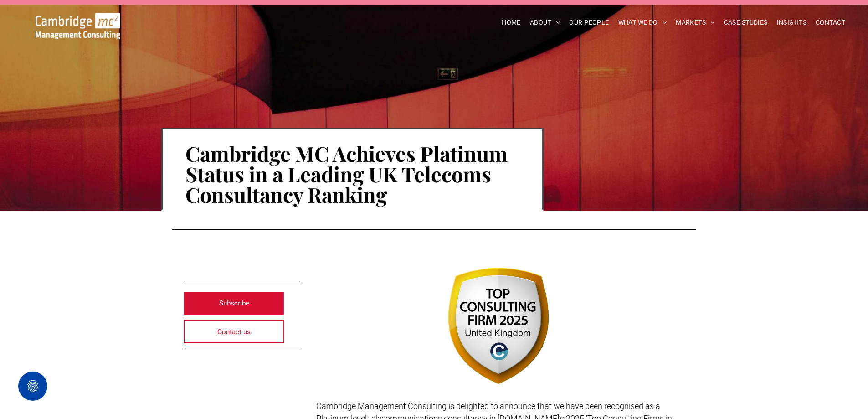 This screenshot has height=419, width=868. What do you see at coordinates (500, 326) in the screenshot?
I see `img: A gold and silver shield-shaped badge displays the text “Top Consulting Firm 2025 United Kingdom”...` at bounding box center [500, 326].